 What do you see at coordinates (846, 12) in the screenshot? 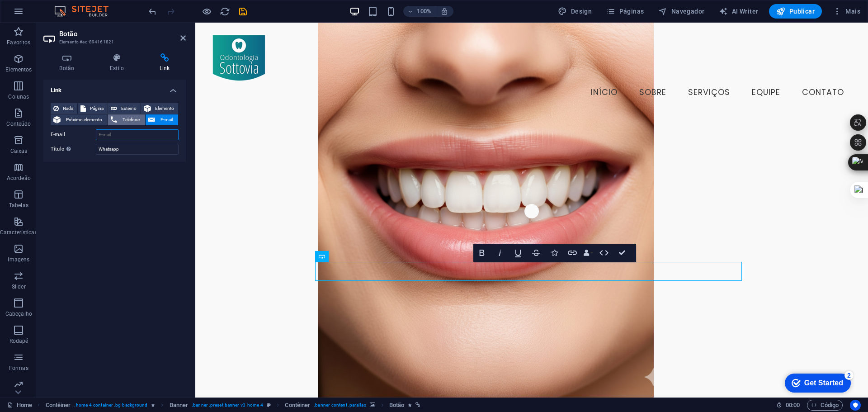
I see `button: Mais` at bounding box center [846, 12].